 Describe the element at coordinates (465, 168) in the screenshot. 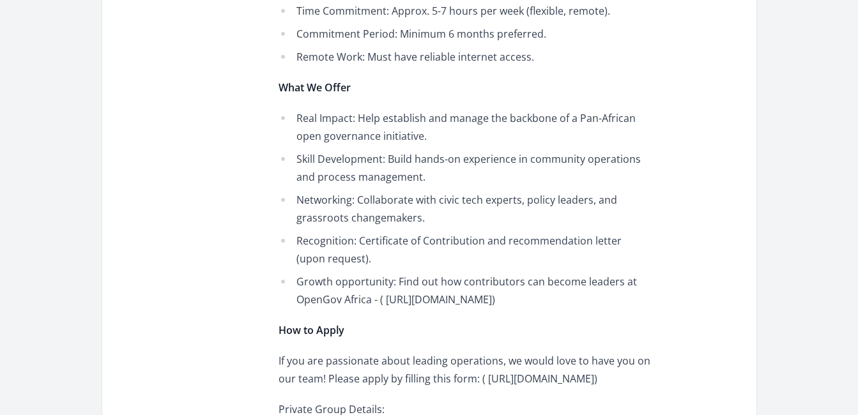

I see `li: Skill Development: Build hands-on experience in community operations and process management.` at that location.